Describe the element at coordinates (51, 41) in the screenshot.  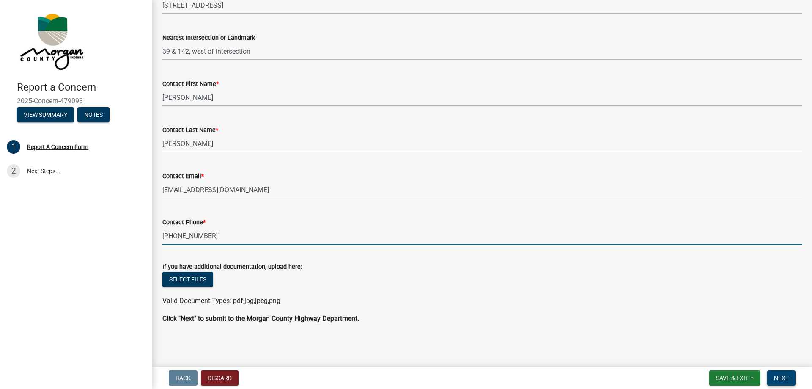
I see `img: Morgan County, Indiana` at that location.